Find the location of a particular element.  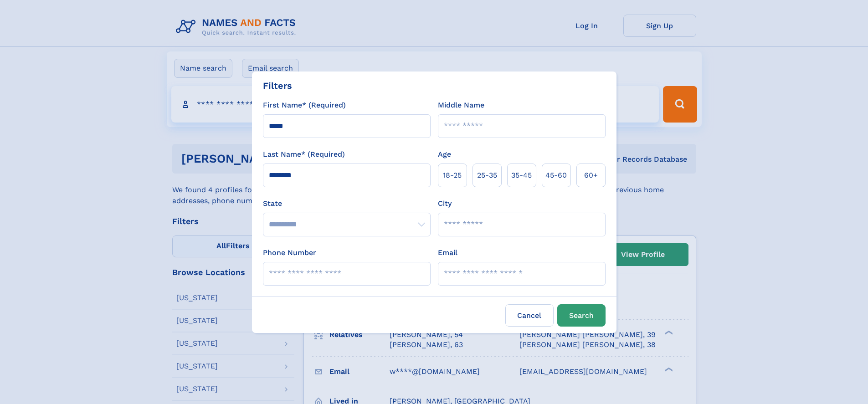

span: 25‑35 is located at coordinates (487, 175).